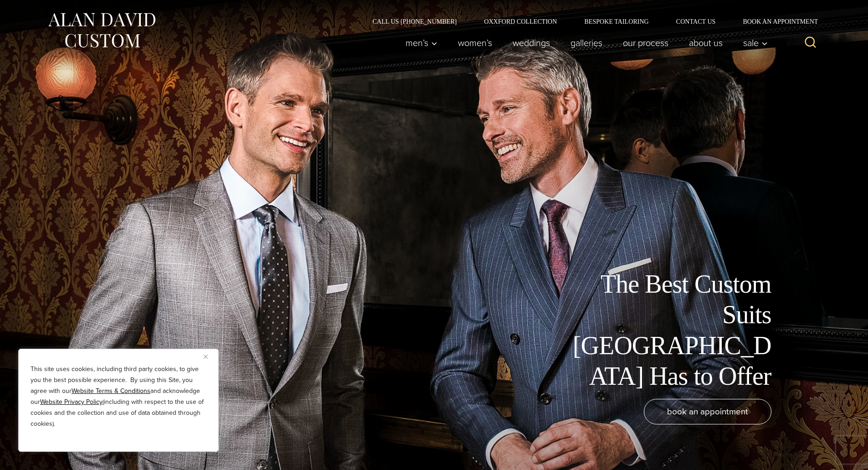 This screenshot has width=868, height=470. What do you see at coordinates (118, 396) in the screenshot?
I see `p: This site uses cookies, including third party cookies, to give you the best possible experience. ...` at bounding box center [118, 396].